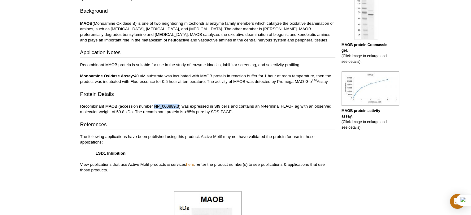 This screenshot has width=471, height=215. I want to click on h3: Background, so click(208, 12).